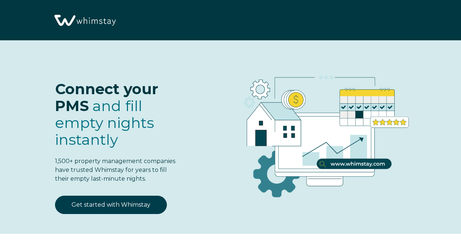 This screenshot has width=461, height=247. I want to click on span: 1,500+ property management companies have trusted Whimstay for years to fill their empty last-min..., so click(115, 170).